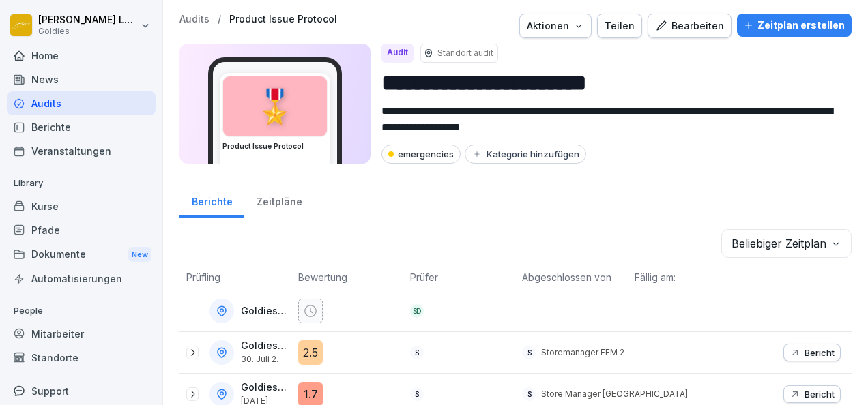 This screenshot has width=868, height=405. What do you see at coordinates (465, 53) in the screenshot?
I see `p: Standort audit` at bounding box center [465, 53].